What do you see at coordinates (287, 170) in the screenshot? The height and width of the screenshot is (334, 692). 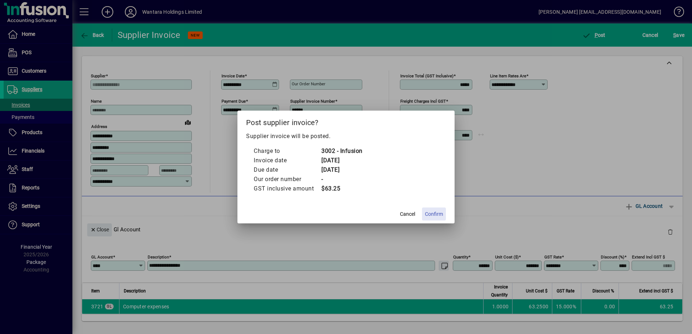 I see `td: Due date` at bounding box center [287, 170].